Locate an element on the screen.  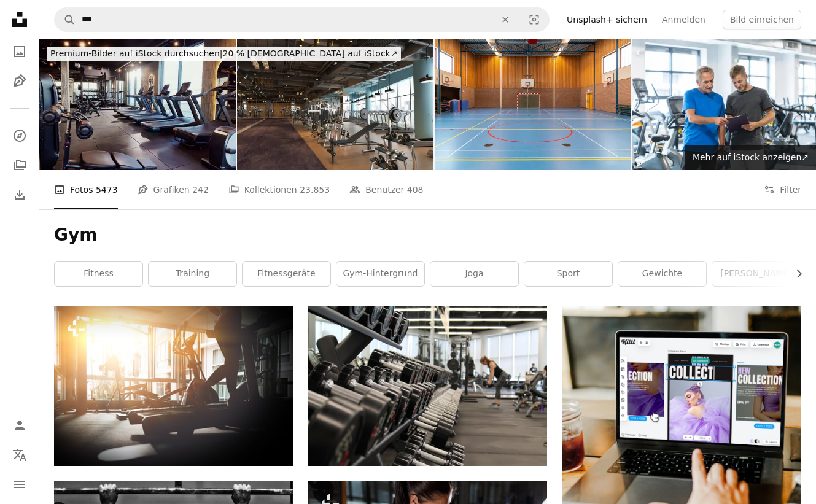
button: Bild einreichen is located at coordinates (762, 19).